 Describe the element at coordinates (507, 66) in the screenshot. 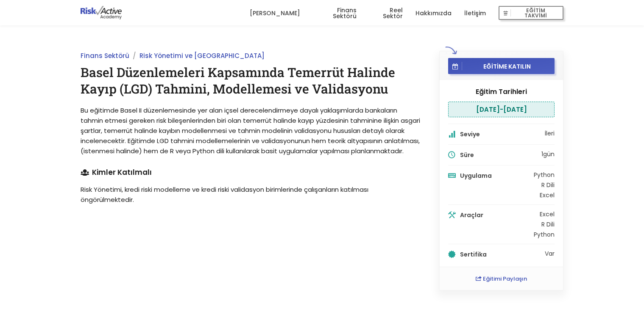

I see `span: EĞİTİME KATILIN` at that location.